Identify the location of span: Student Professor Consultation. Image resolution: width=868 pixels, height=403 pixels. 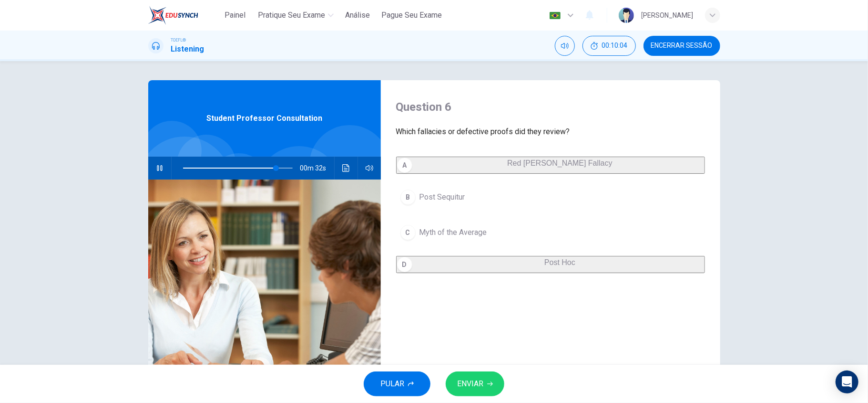
(264, 119).